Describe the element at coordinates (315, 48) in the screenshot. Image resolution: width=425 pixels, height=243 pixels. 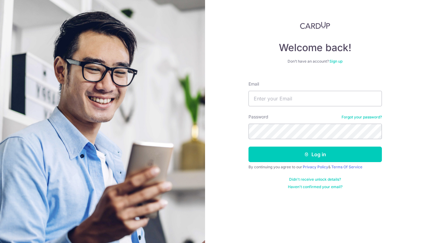
I see `h4: Welcome back!` at that location.